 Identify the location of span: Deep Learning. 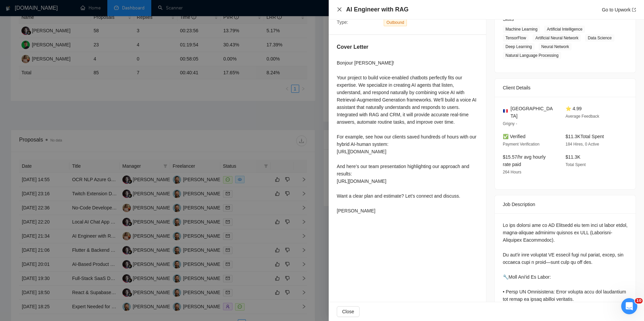
(519, 46).